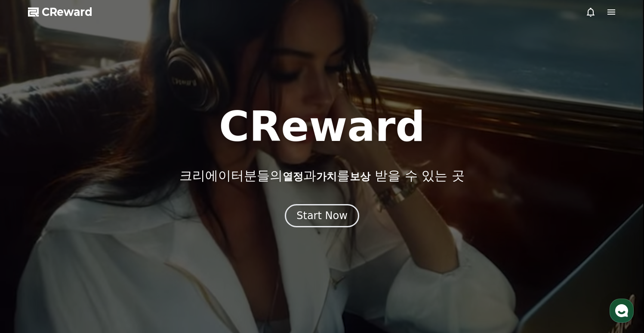  What do you see at coordinates (326, 176) in the screenshot?
I see `span: 가치` at bounding box center [326, 176].